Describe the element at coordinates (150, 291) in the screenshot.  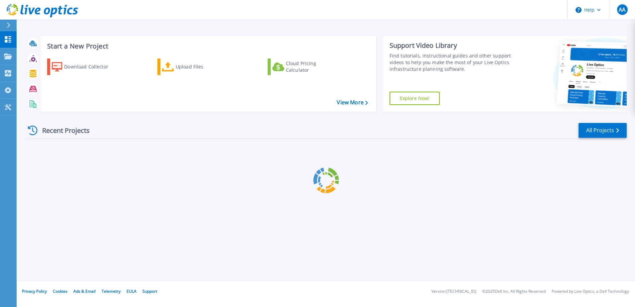
I see `a: Support` at that location.